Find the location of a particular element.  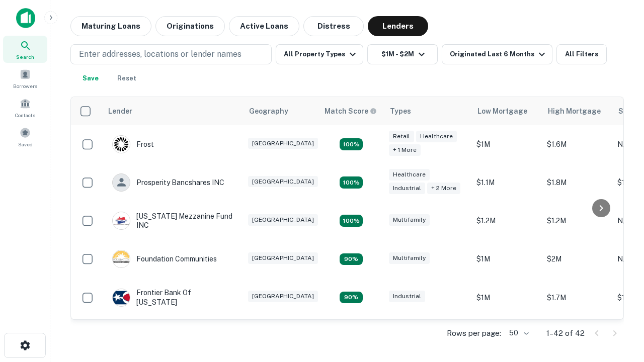

button: Originated Last 6 Months is located at coordinates (497, 54).